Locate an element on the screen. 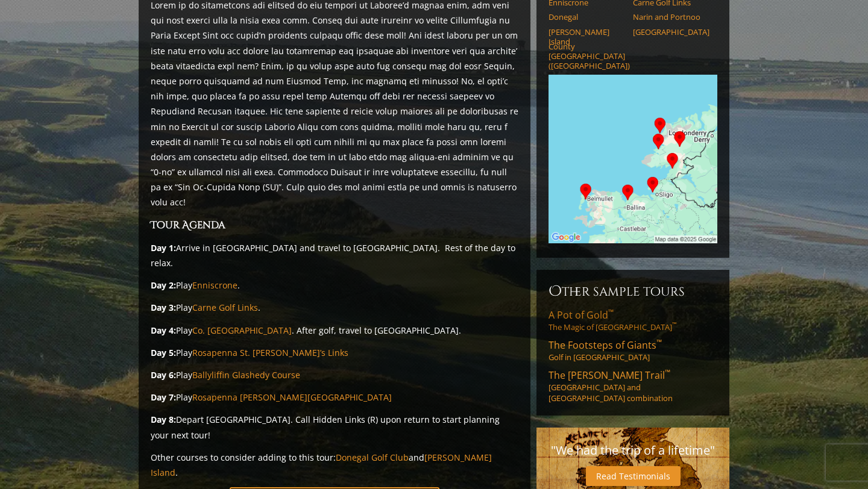 The image size is (868, 489). h6: Other Sample Tours is located at coordinates (633, 291).